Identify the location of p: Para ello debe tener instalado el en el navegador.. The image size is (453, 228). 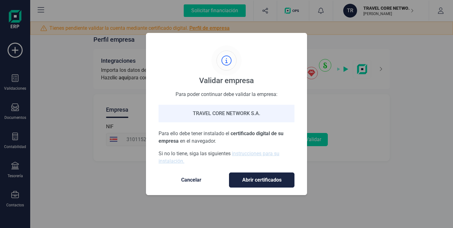
(226, 138).